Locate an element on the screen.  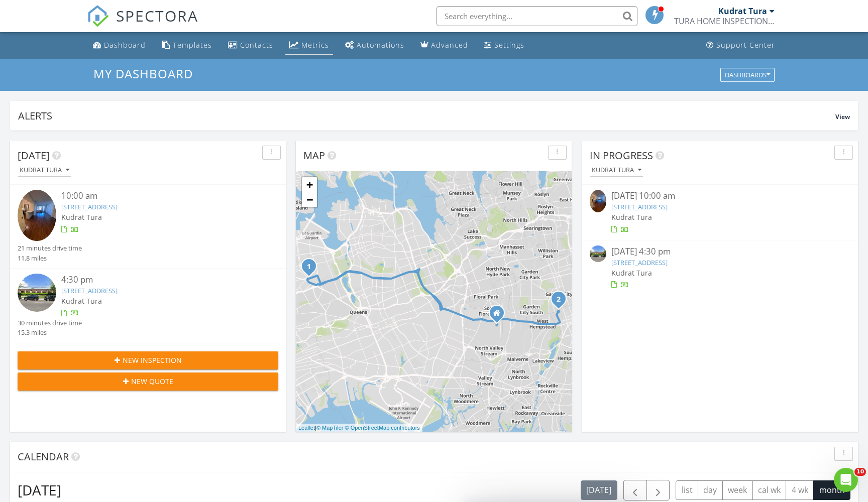
div: 87-10 51st Ave, FLUSHING, NY 11373 is located at coordinates (312, 269).